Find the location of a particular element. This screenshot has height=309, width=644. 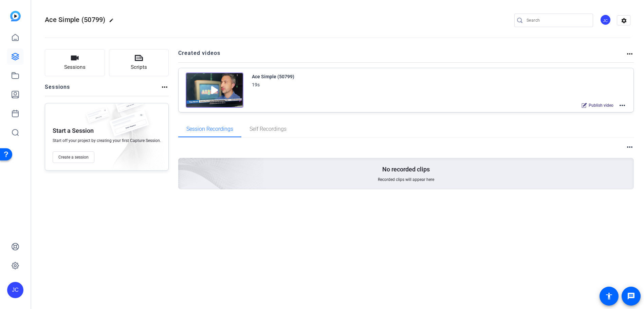

span: Self Recordings is located at coordinates (268, 129).